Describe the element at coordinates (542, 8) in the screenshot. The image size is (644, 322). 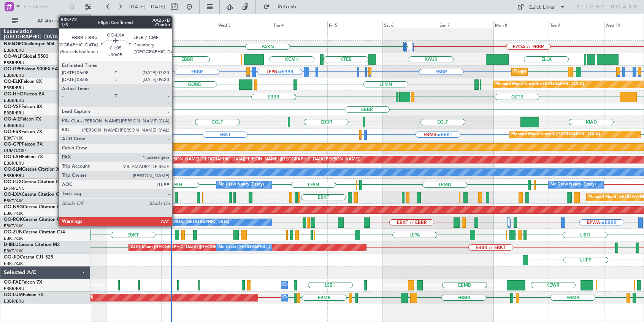
I see `div: Quick Links` at that location.